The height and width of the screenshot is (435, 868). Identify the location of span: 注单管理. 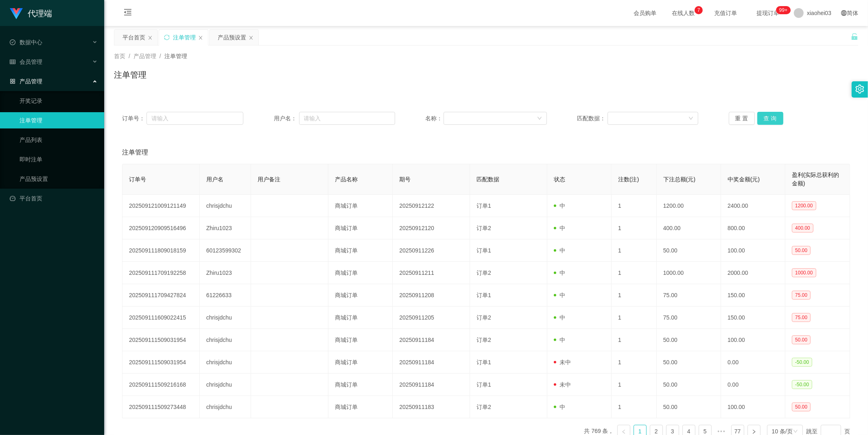
(176, 56).